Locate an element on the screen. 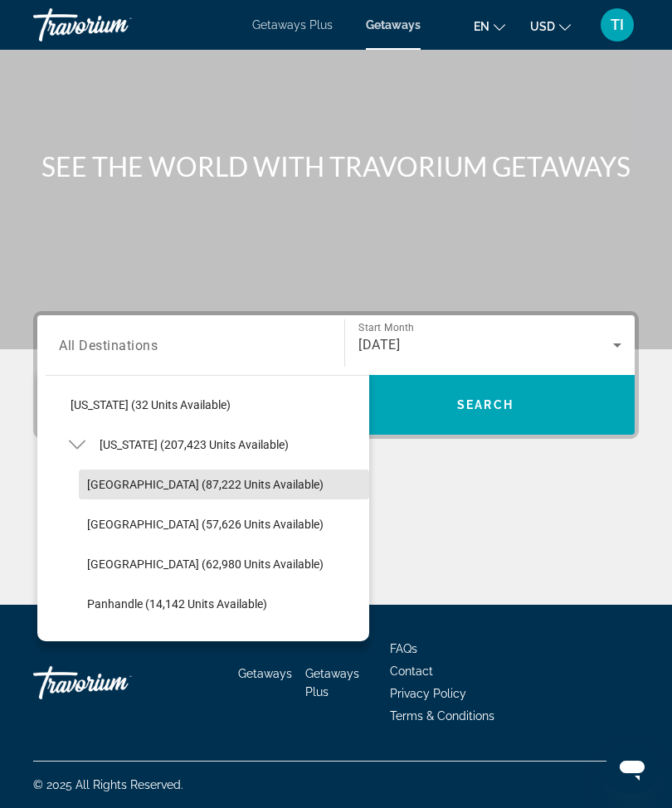 The image size is (672, 808). span: en is located at coordinates (481, 27).